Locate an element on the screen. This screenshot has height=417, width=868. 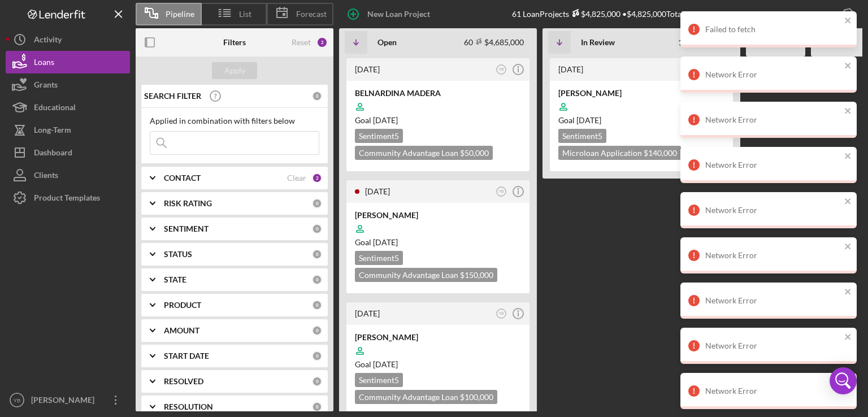
div: 60 $4,685,000 is located at coordinates (494, 42).